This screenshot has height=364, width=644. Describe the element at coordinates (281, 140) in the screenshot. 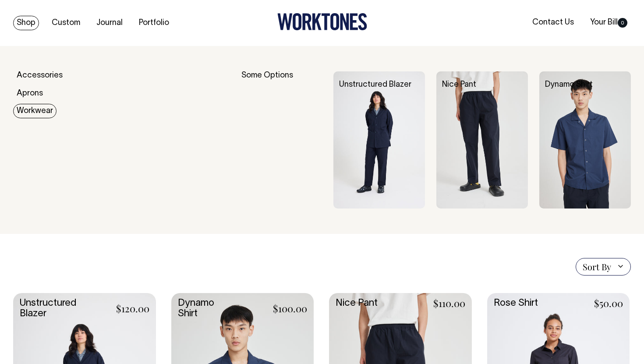

I see `div: Some Options` at that location.